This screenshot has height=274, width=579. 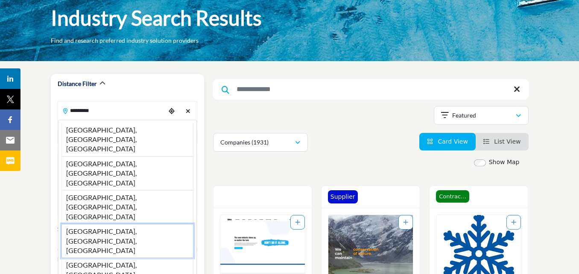 What do you see at coordinates (503, 141) in the screenshot?
I see `a: View List` at bounding box center [503, 141].